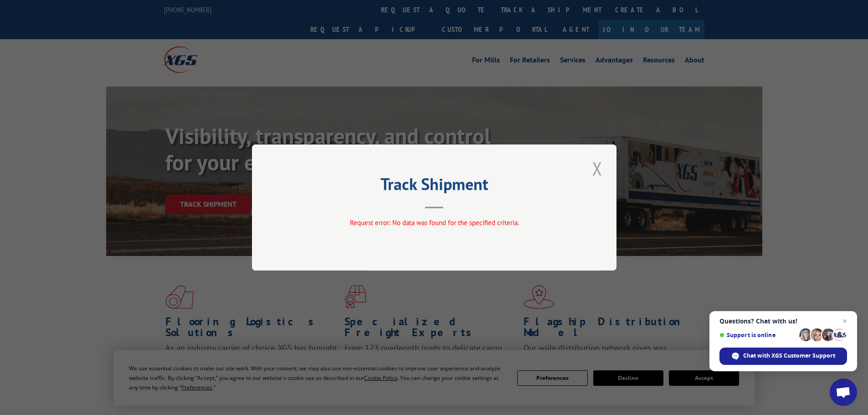 This screenshot has width=868, height=415. Describe the element at coordinates (844, 392) in the screenshot. I see `a: Open chat` at that location.